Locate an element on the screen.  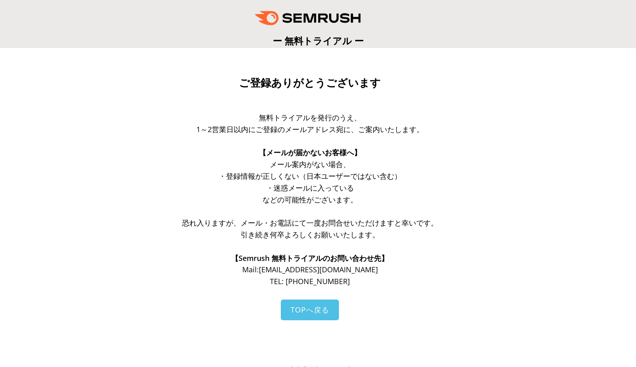
span: 【Semrush 無料トライアルのお問い合わせ先】 is located at coordinates (310, 258).